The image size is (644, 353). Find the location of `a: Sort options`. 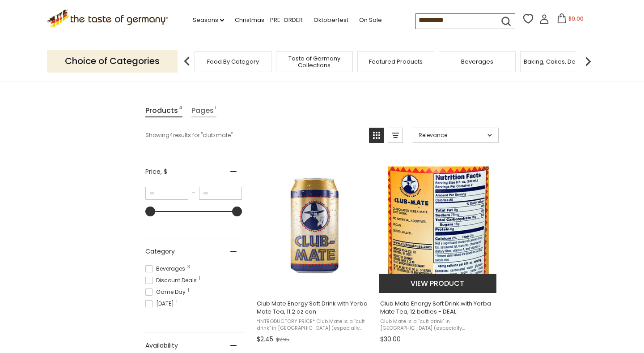

a: Sort options is located at coordinates (456, 135).